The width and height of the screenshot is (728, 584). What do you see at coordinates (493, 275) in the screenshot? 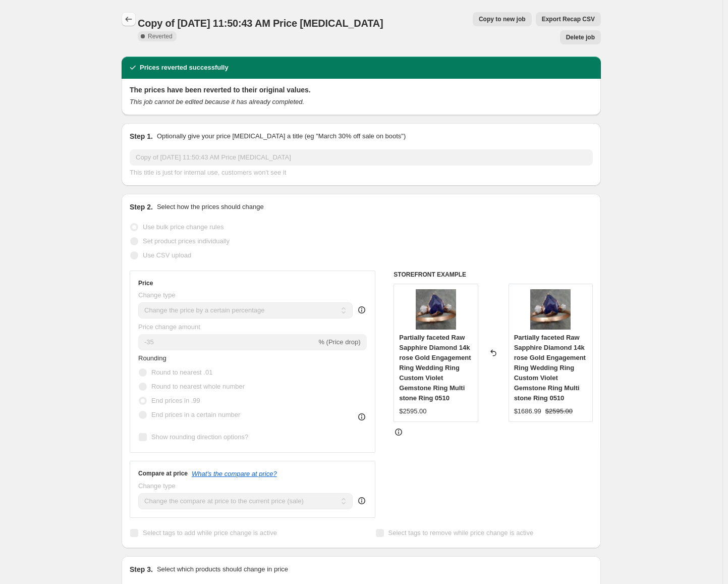
I see `h6: STOREFRONT EXAMPLE` at bounding box center [493, 275].